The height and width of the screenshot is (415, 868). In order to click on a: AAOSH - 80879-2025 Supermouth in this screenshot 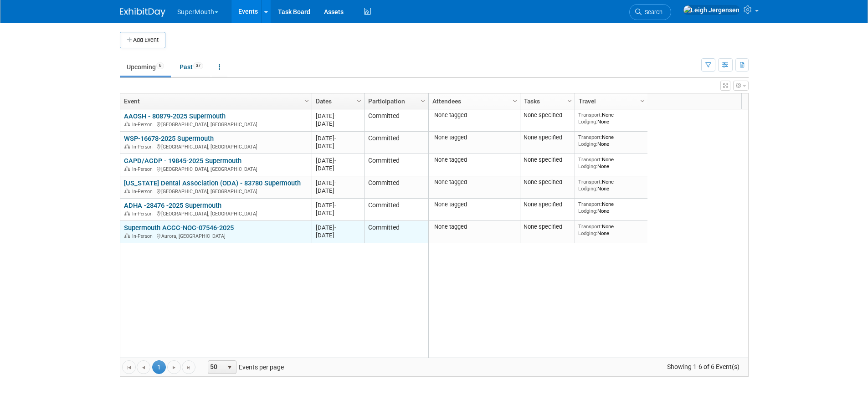, I will do `click(174, 116)`.